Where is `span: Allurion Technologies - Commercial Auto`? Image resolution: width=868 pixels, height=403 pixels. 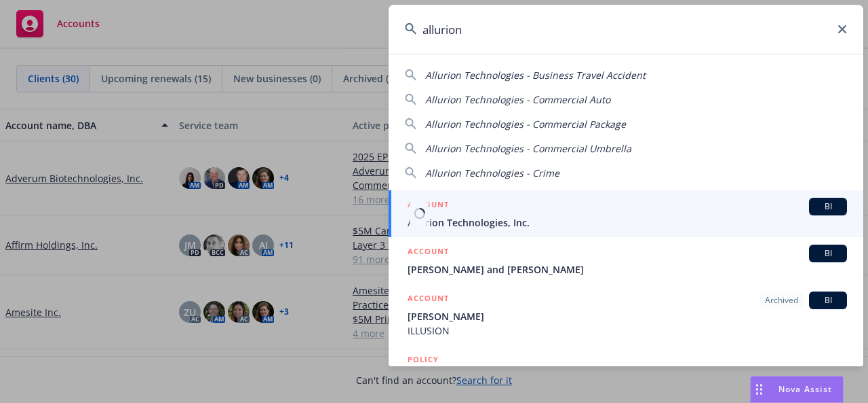 span: Allurion Technologies - Commercial Auto is located at coordinates (518, 100).